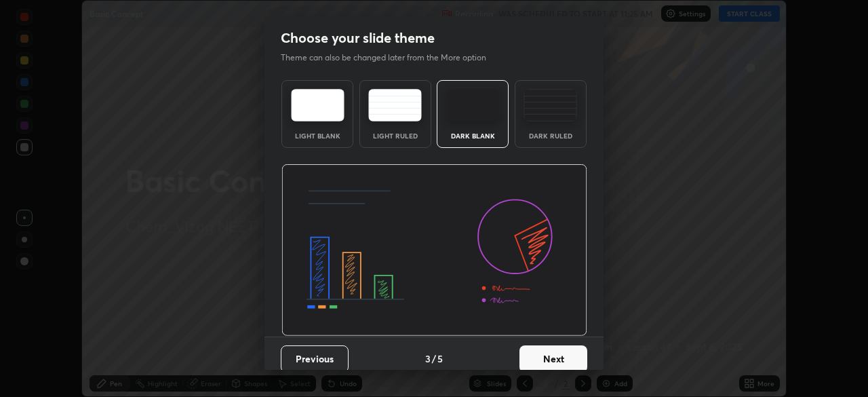 The width and height of the screenshot is (868, 397). I want to click on img: lightTheme.e5ed3b09.svg, so click(317, 105).